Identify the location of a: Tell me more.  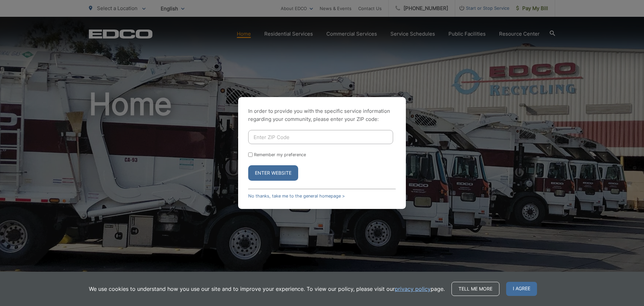
(476, 288).